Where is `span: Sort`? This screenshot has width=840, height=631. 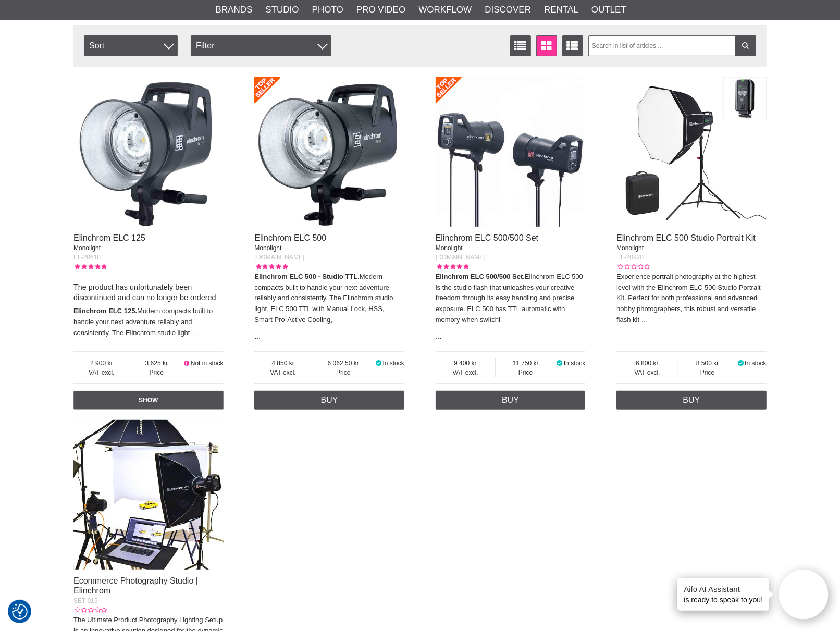
span: Sort is located at coordinates (131, 46).